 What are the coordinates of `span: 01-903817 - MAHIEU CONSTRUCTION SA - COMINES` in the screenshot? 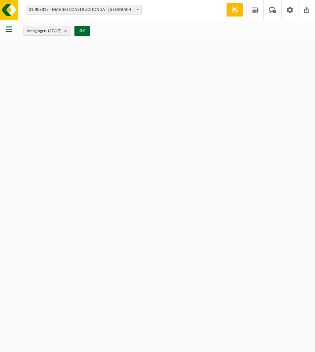 It's located at (84, 10).